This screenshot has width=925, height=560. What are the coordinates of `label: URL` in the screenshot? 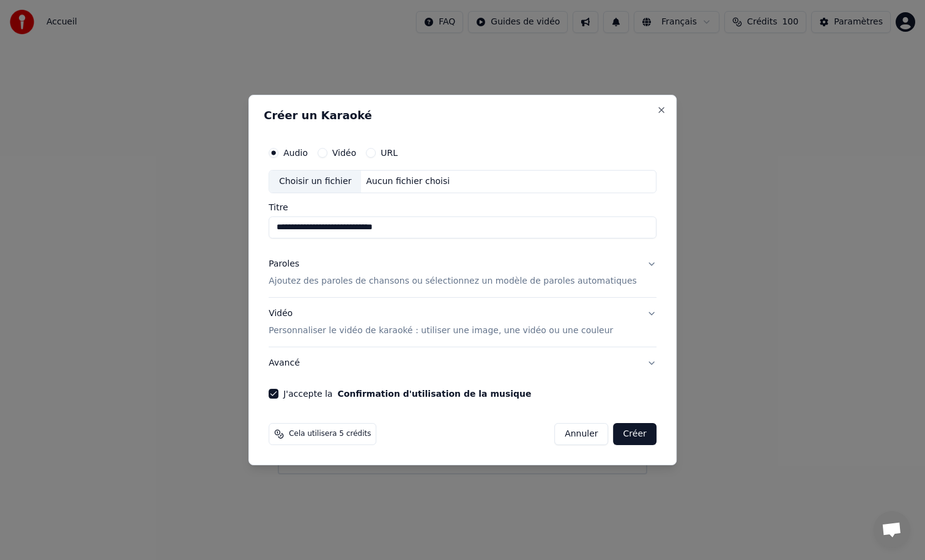 It's located at (389, 153).